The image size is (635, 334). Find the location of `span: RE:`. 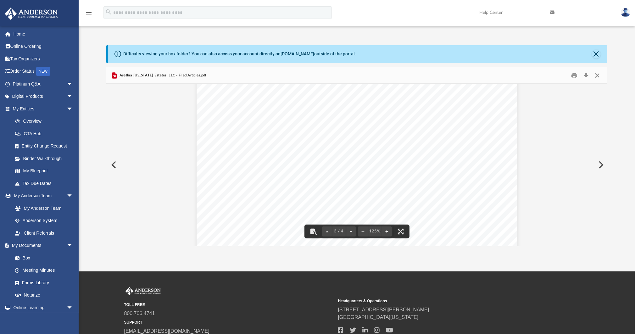

span: RE: is located at coordinates (242, 109).